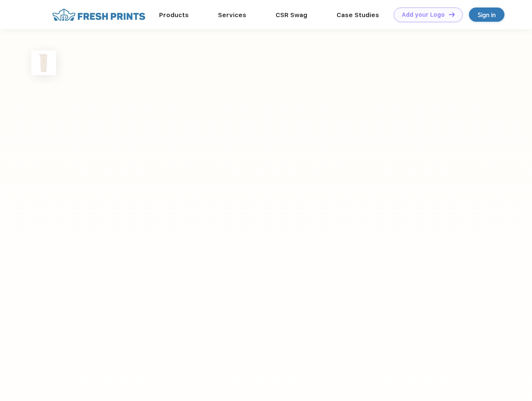  Describe the element at coordinates (486, 15) in the screenshot. I see `div: Sign in` at that location.